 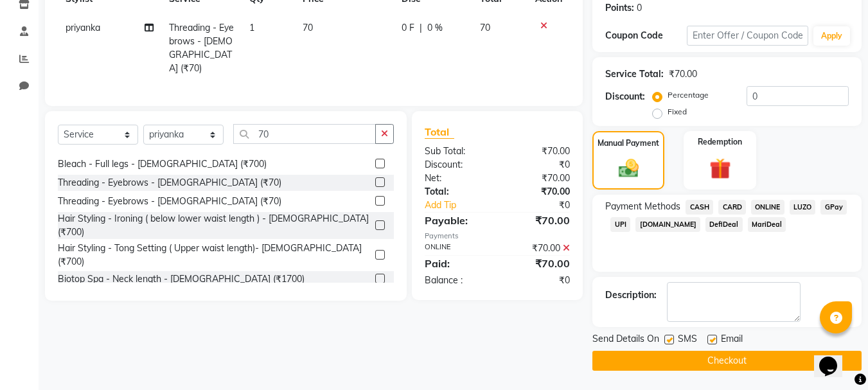 I want to click on span: GPay, so click(x=833, y=207).